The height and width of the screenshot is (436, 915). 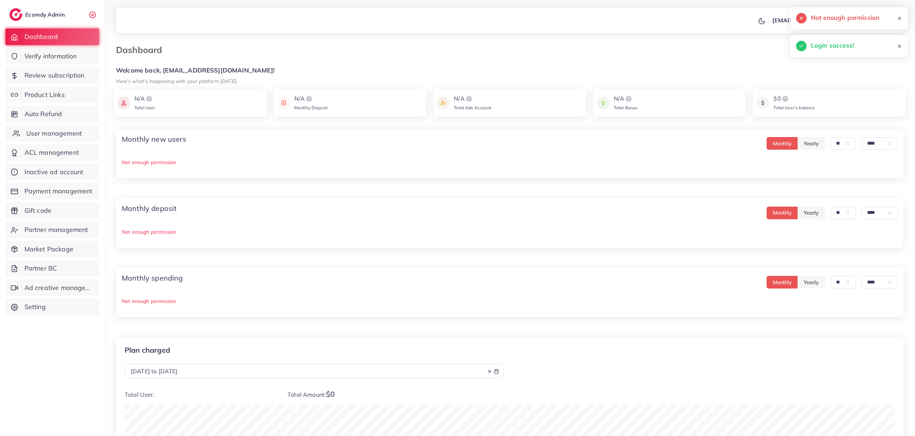 What do you see at coordinates (43, 114) in the screenshot?
I see `span: Auto Refund` at bounding box center [43, 114].